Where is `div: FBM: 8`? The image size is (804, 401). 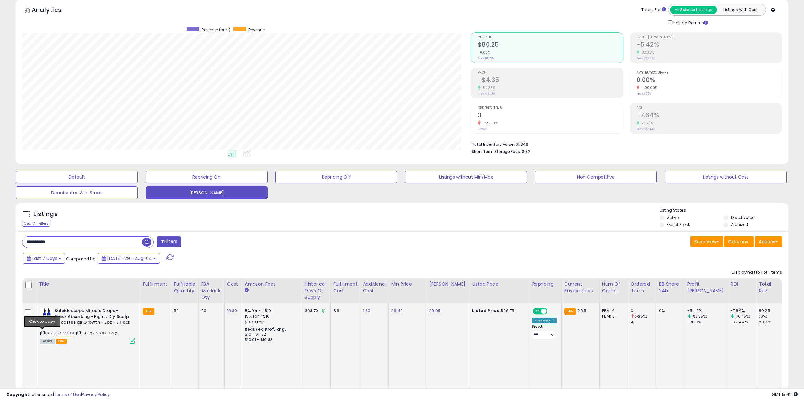 div: FBM: 8 is located at coordinates (612, 317).